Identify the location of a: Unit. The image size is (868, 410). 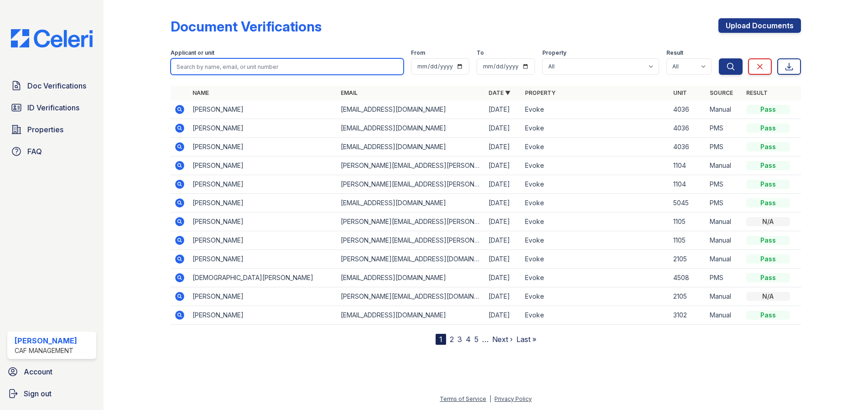
(680, 93).